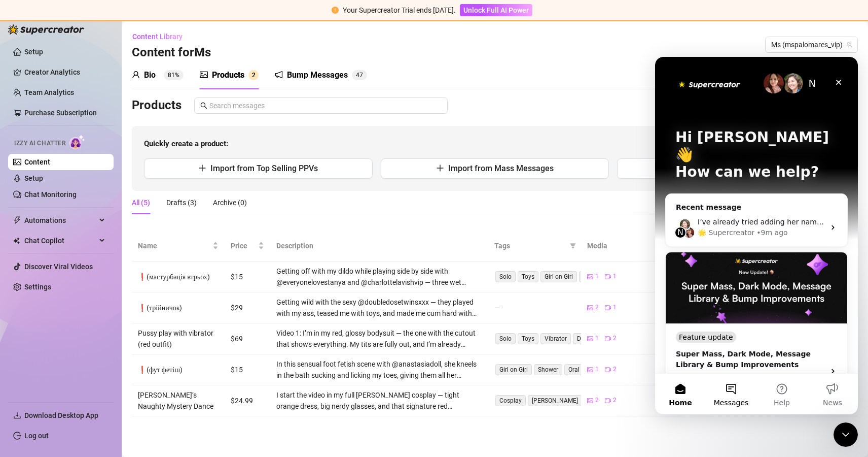 The height and width of the screenshot is (457, 868). What do you see at coordinates (30, 167) in the screenshot?
I see `img: Ella avatar` at bounding box center [30, 167].